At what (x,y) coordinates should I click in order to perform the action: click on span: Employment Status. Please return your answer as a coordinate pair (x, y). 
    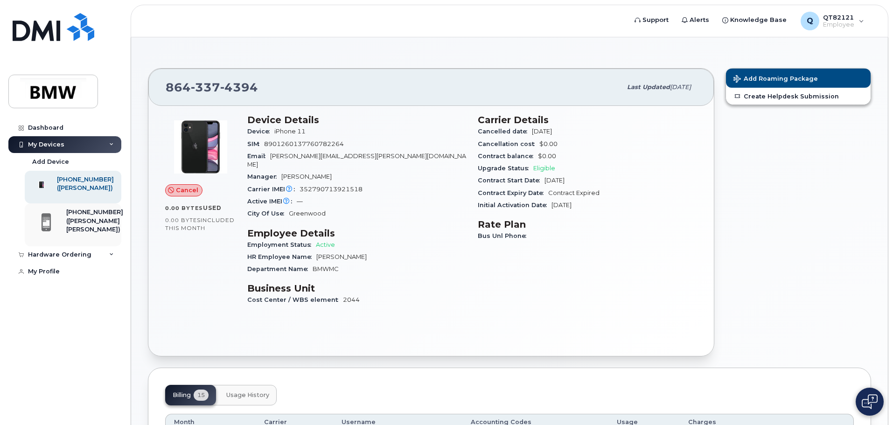
    Looking at the image, I should click on (281, 244).